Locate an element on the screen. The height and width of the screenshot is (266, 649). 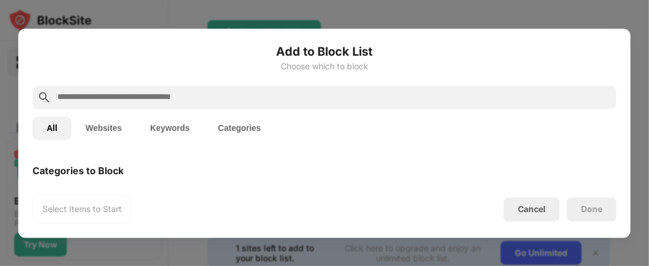
div: Cancel is located at coordinates (532, 209).